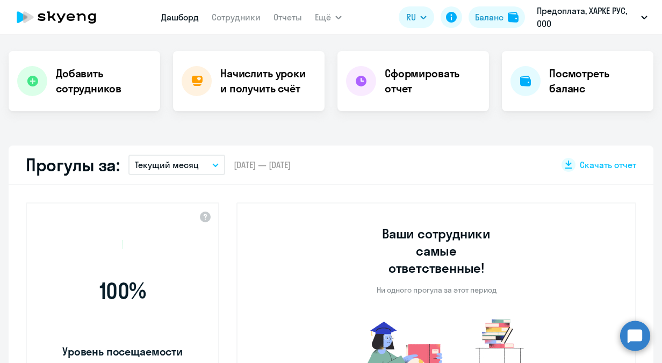 This screenshot has width=662, height=363. I want to click on button: Балансbalance, so click(497, 17).